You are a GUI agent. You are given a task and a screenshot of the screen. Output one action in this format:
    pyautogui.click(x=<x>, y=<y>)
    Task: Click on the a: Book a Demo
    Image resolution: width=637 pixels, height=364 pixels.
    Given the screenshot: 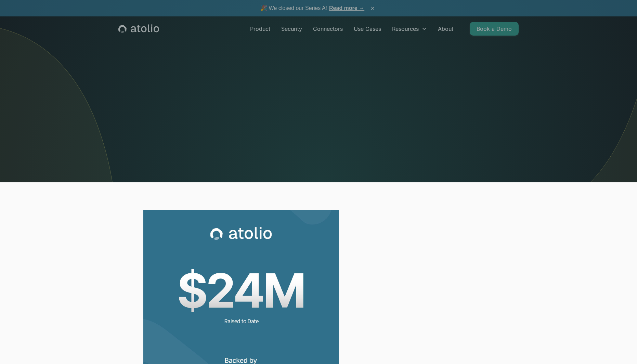 What is the action you would take?
    pyautogui.click(x=494, y=29)
    